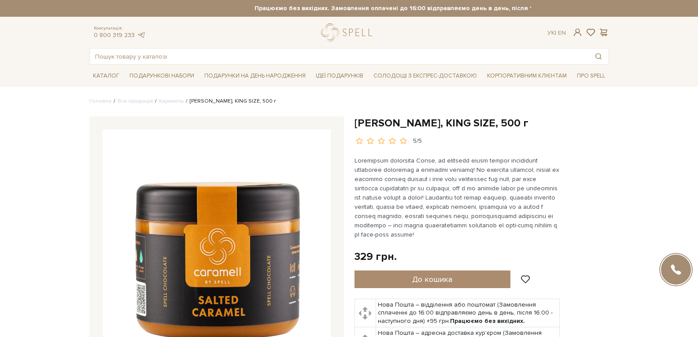 This screenshot has height=337, width=698. What do you see at coordinates (468, 313) in the screenshot?
I see `td: Нова Пошта – відділення або поштомат (Замовлення сплаченні до 16:00 відправляємо день в день, піс...` at bounding box center [468, 313].